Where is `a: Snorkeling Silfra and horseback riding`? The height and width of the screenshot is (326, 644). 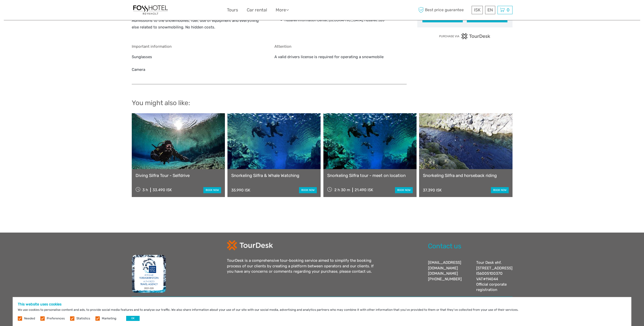 a: Snorkeling Silfra and horseback riding is located at coordinates (465, 176).